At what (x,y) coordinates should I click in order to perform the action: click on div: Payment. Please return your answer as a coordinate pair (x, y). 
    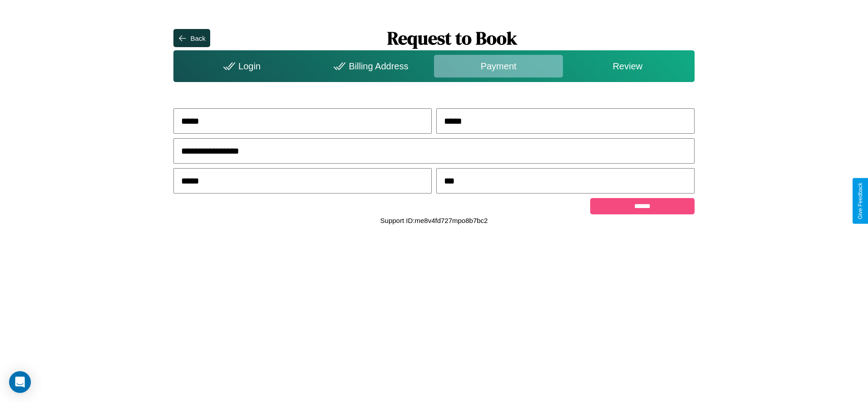
    Looking at the image, I should click on (499, 66).